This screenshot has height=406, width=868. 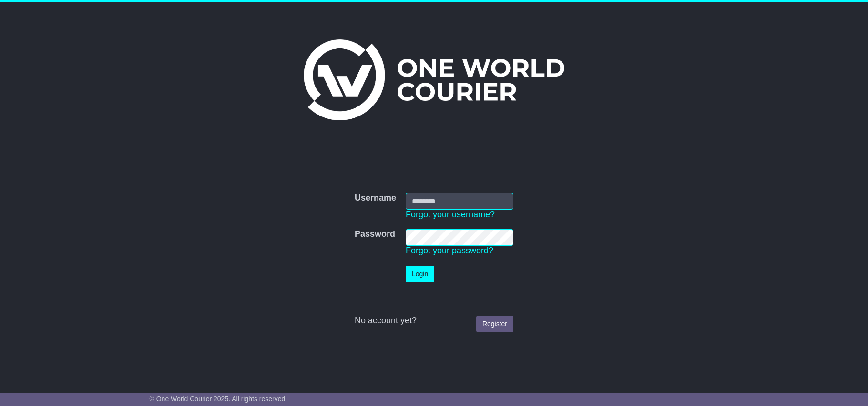 What do you see at coordinates (375, 198) in the screenshot?
I see `label: Username` at bounding box center [375, 198].